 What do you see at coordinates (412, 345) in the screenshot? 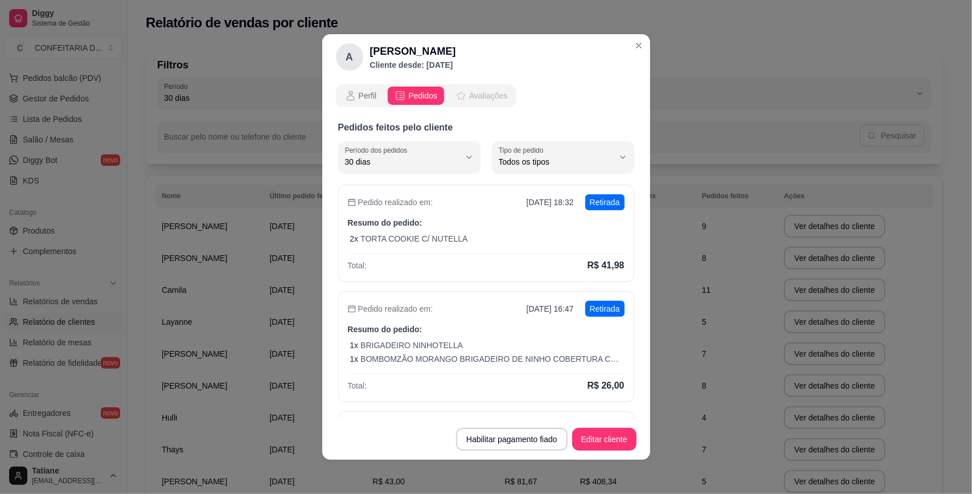
I see `p: BRIGADEIRO NINHOTELLA` at bounding box center [412, 345].